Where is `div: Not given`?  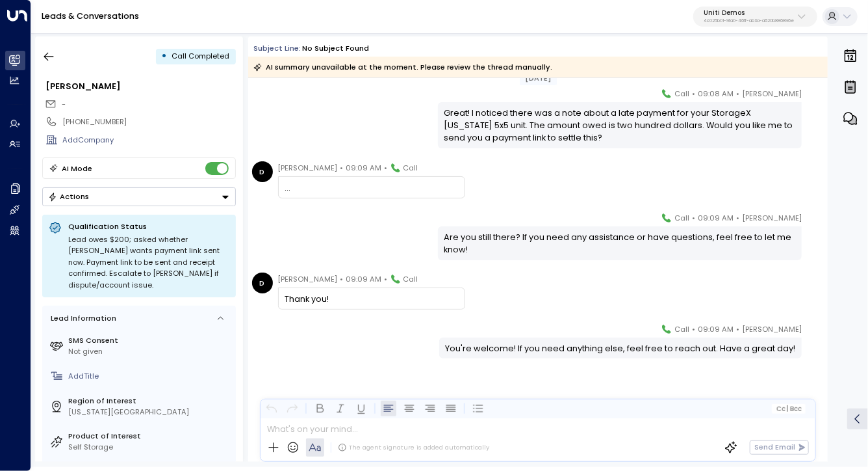
div: Not given is located at coordinates (149, 351).